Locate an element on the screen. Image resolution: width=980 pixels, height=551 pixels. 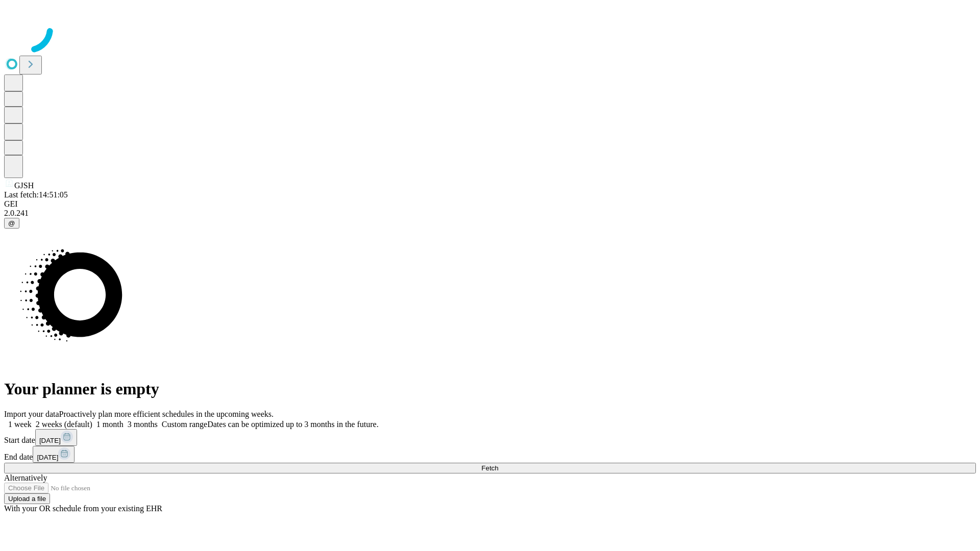
span: Custom range is located at coordinates (184, 424).